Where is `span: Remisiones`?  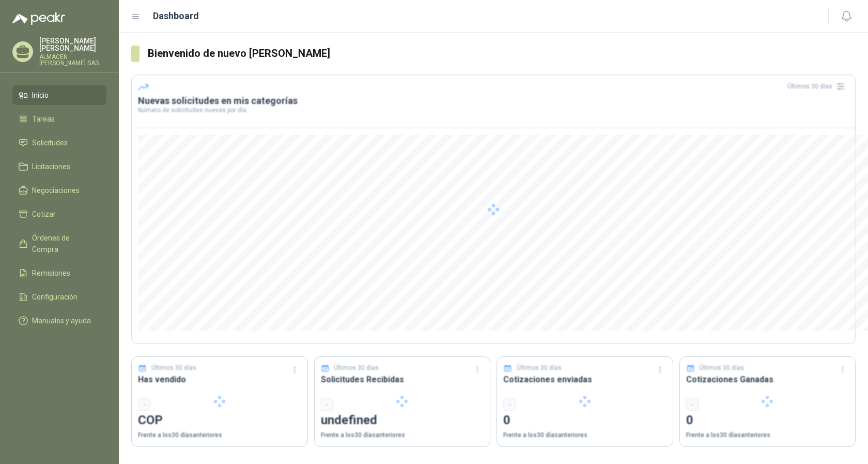 span: Remisiones is located at coordinates (51, 273).